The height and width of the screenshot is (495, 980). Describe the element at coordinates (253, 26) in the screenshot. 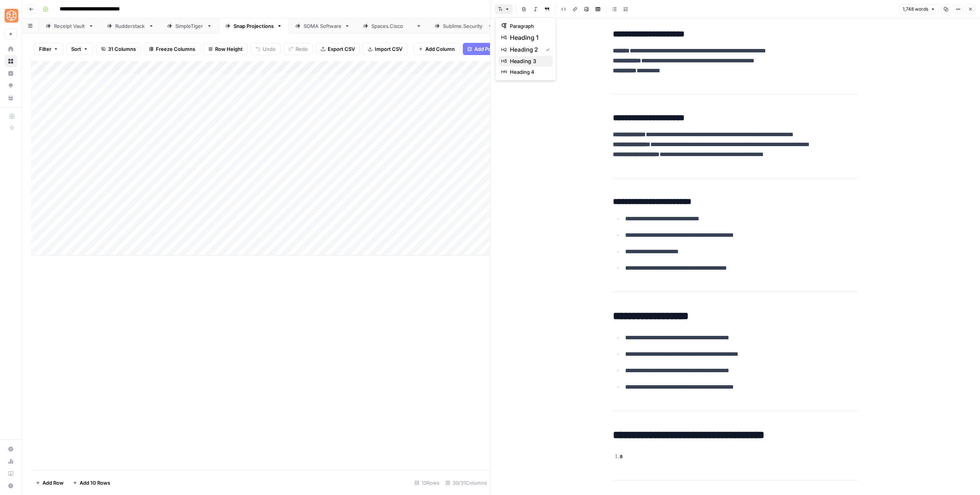

I see `a: Snap Projections` at that location.